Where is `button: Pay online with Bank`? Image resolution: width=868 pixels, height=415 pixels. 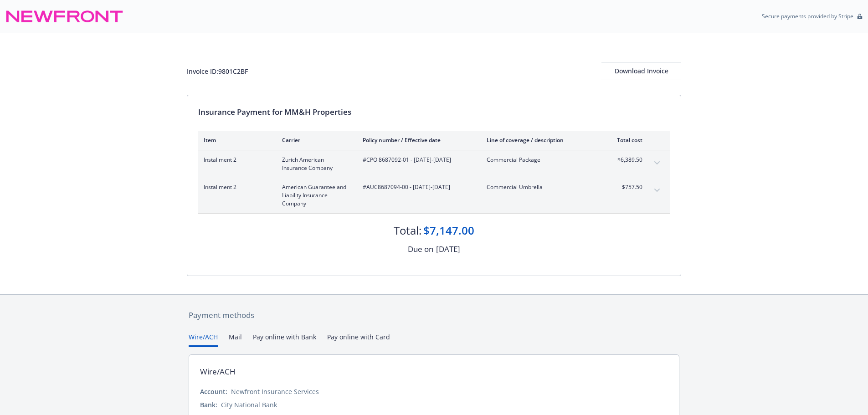
button: Pay online with Bank is located at coordinates (284, 339).